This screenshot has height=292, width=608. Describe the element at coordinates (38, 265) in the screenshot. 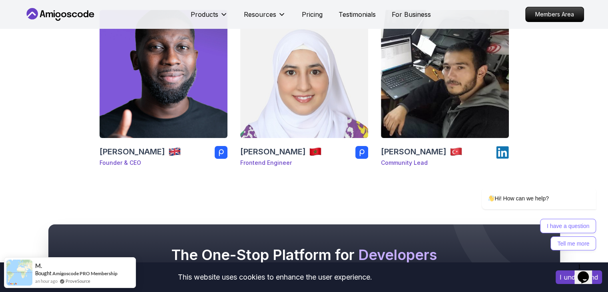

I see `span: M.` at that location.